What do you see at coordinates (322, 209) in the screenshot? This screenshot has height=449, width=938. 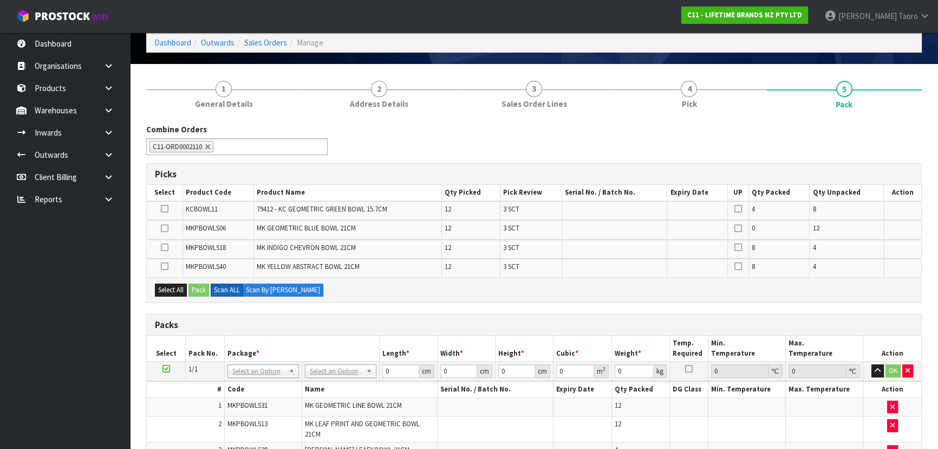 I see `span: 79412 - KC GEOMETRIC GREEN BOWL 15.7CM` at bounding box center [322, 209].